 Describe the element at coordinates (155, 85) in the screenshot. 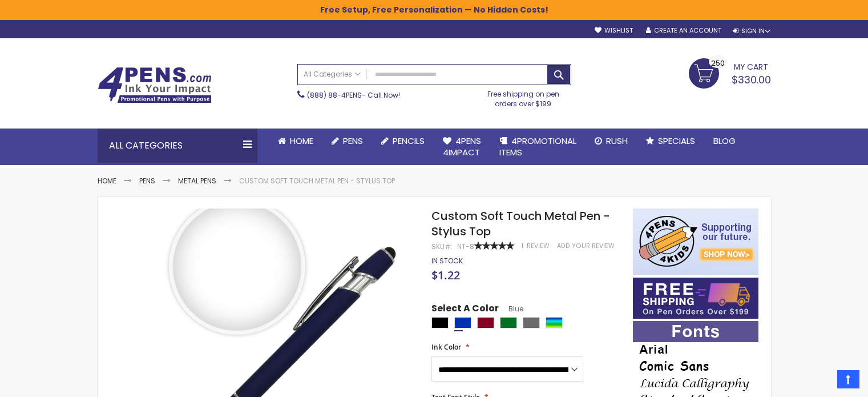

I see `img: 4Pens Custom Pens and Promotional Products` at that location.